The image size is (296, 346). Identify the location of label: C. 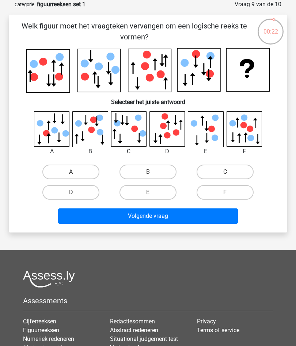
(225, 172).